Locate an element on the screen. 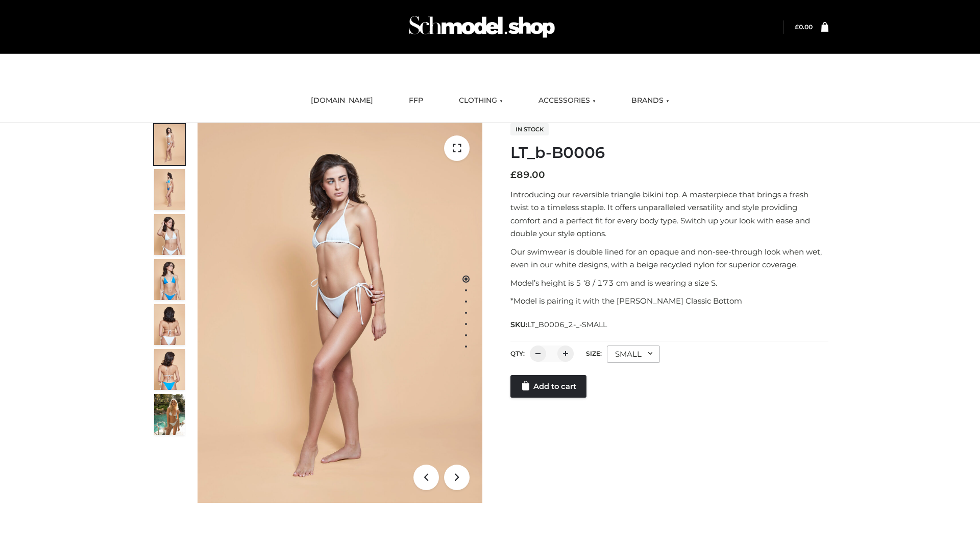  a: FFP is located at coordinates (416, 100).